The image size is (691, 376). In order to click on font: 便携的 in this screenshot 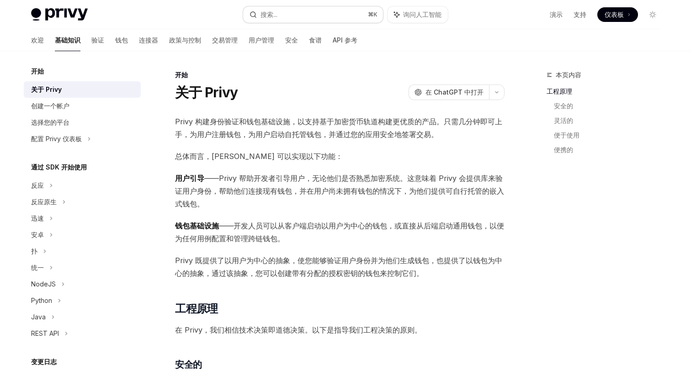, I will do `click(564, 150)`.